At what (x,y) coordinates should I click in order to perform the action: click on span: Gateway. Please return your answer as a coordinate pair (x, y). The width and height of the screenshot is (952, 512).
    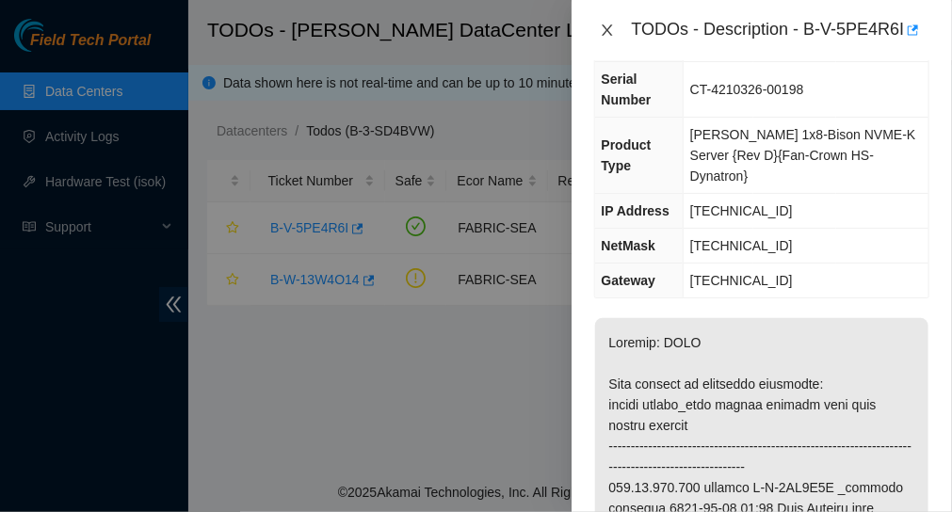
    Looking at the image, I should click on (629, 281).